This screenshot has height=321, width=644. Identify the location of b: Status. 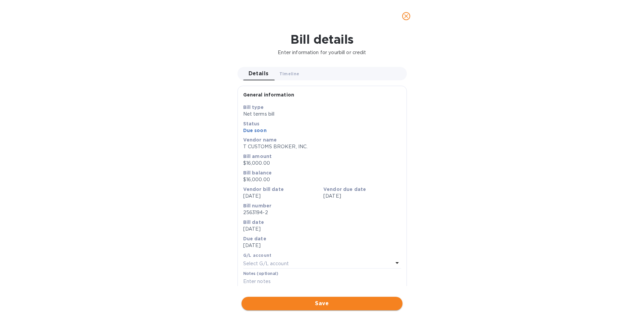
(251, 124).